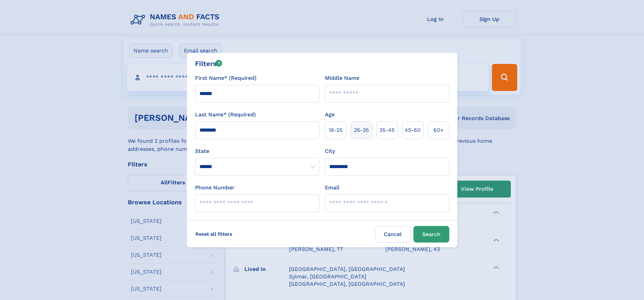 Image resolution: width=644 pixels, height=300 pixels. I want to click on span: 18‑25, so click(335, 130).